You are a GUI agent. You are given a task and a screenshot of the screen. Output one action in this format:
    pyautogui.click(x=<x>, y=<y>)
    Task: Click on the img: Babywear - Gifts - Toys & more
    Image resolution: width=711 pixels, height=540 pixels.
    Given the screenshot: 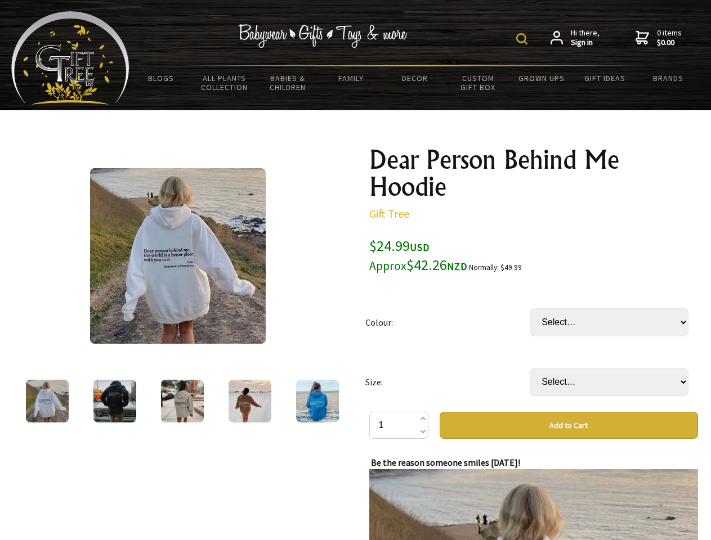 What is the action you would take?
    pyautogui.click(x=323, y=36)
    